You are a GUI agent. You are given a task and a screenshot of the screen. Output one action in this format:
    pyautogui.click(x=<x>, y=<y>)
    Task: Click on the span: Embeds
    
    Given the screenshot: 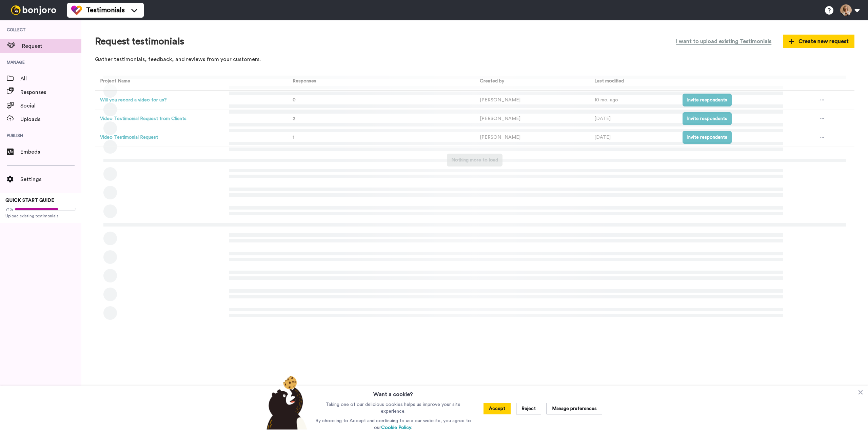 What is the action you would take?
    pyautogui.click(x=51, y=152)
    